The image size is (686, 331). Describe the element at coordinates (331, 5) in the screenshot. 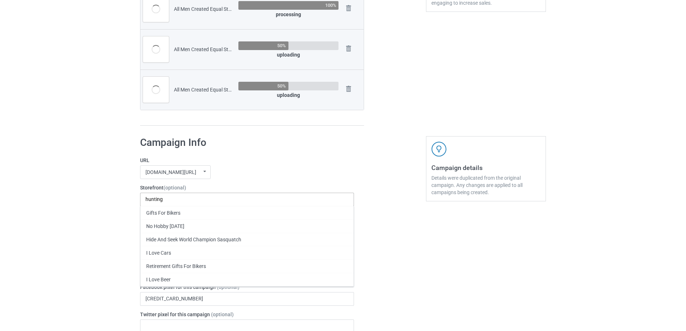

I see `div: 100%` at that location.